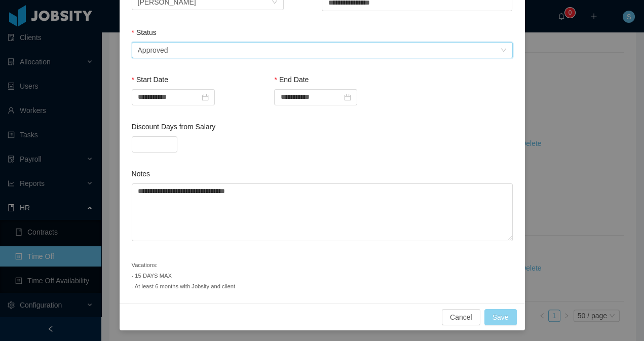  What do you see at coordinates (144, 33) in the screenshot?
I see `label: Status` at bounding box center [144, 33].